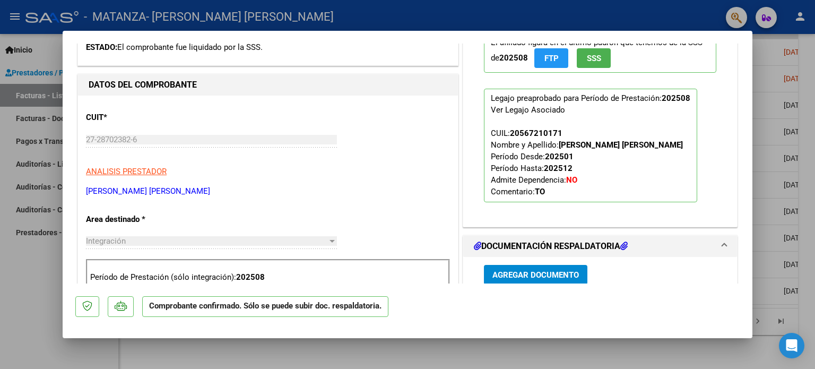 The image size is (815, 369). Describe the element at coordinates (600, 246) in the screenshot. I see `mat-expansion-panel-header: DOCUMENTACIÓN RESPALDATORIA` at that location.